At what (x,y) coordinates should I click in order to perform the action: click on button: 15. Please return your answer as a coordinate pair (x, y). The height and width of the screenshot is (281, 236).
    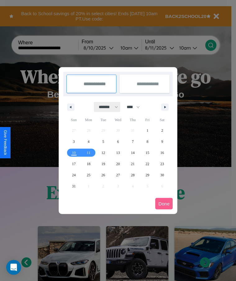
    Looking at the image, I should click on (147, 153).